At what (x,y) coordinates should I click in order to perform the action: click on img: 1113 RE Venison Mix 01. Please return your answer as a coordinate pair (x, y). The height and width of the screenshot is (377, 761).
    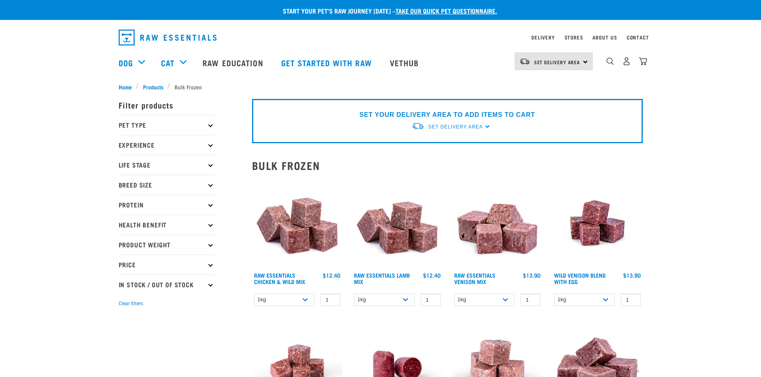
    Looking at the image, I should click on (497, 223).